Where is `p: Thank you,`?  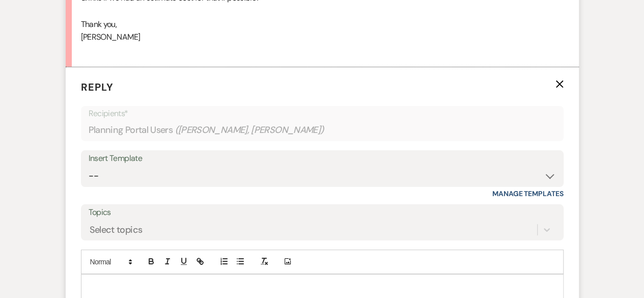 p: Thank you, is located at coordinates (322, 24).